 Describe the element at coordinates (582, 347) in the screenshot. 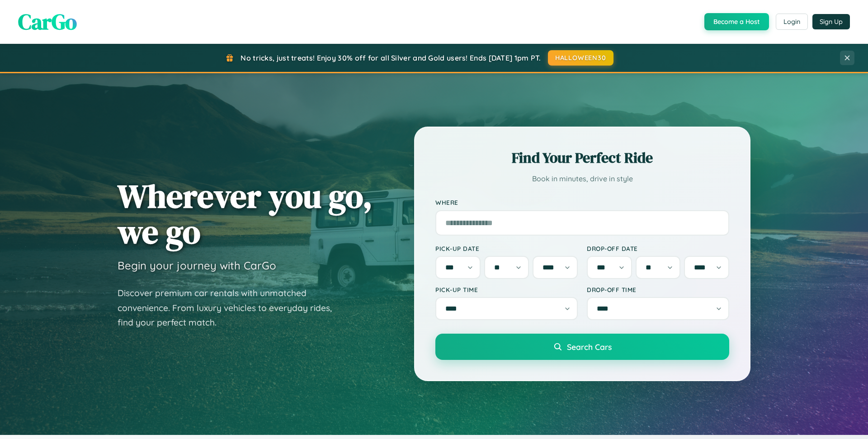

I see `button: Search Cars` at that location.